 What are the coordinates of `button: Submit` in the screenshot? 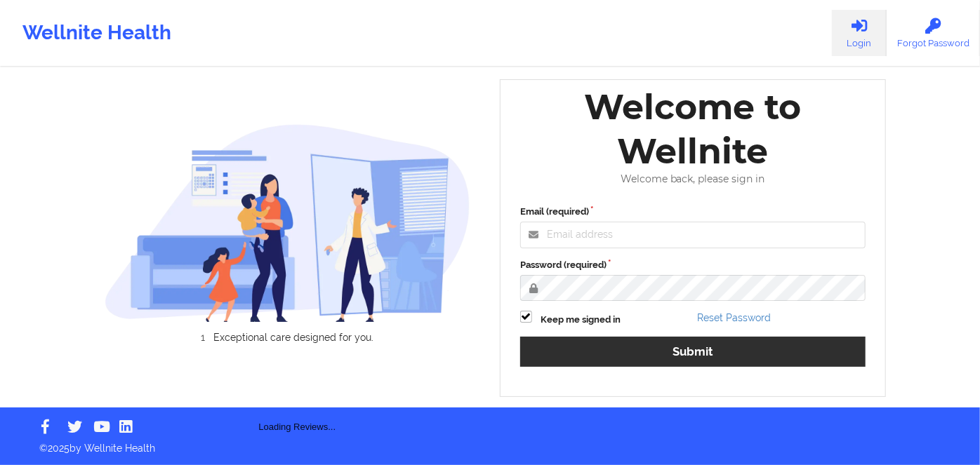 It's located at (694, 352).